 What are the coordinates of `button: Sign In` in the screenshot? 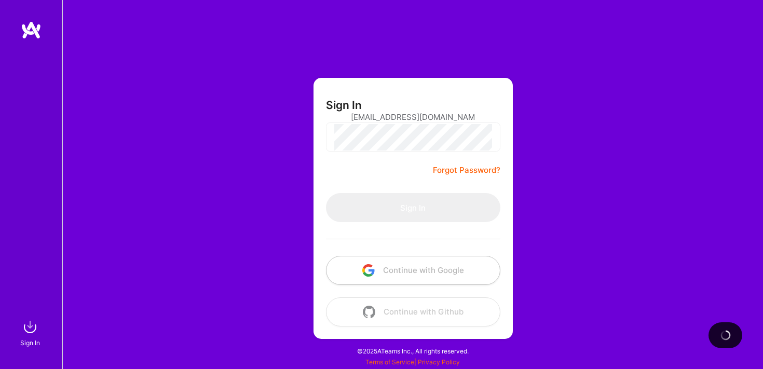 It's located at (413, 208).